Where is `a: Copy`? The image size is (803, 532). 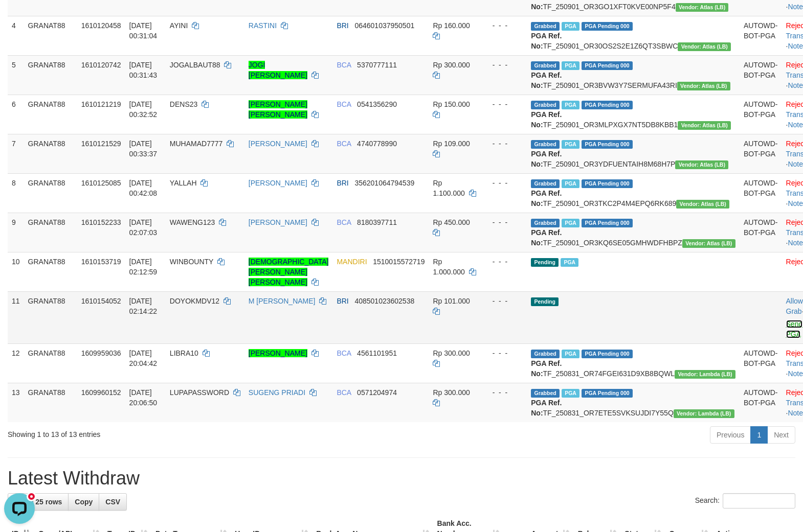 a: Copy is located at coordinates (84, 502).